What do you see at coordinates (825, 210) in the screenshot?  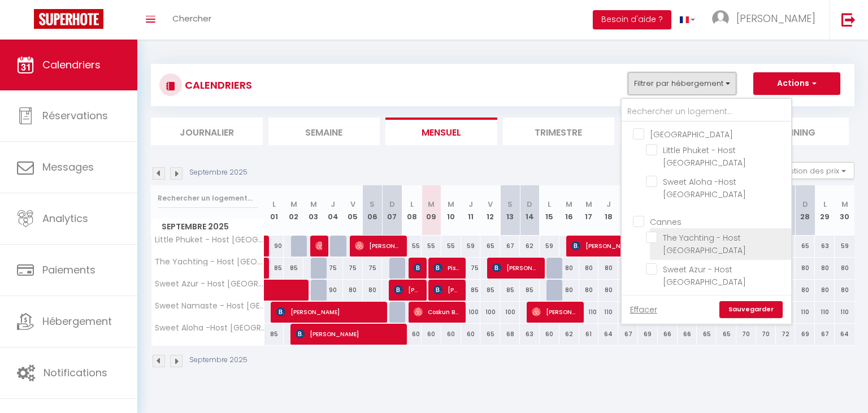 I see `th: 29` at bounding box center [825, 210].